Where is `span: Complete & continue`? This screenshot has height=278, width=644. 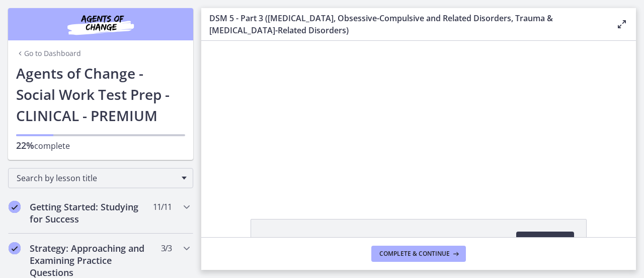 span: Complete & continue is located at coordinates (415, 254).